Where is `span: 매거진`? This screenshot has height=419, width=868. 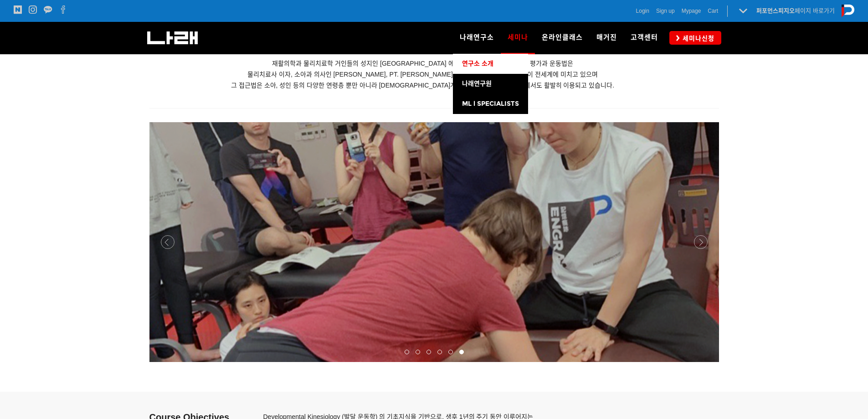
span: 매거진 is located at coordinates (607, 37).